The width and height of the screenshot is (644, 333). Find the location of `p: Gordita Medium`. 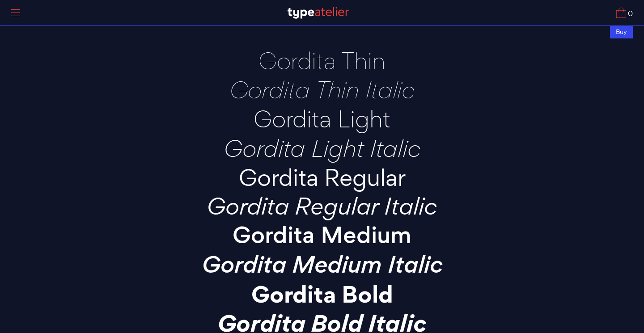

p: Gordita Medium is located at coordinates (322, 235).